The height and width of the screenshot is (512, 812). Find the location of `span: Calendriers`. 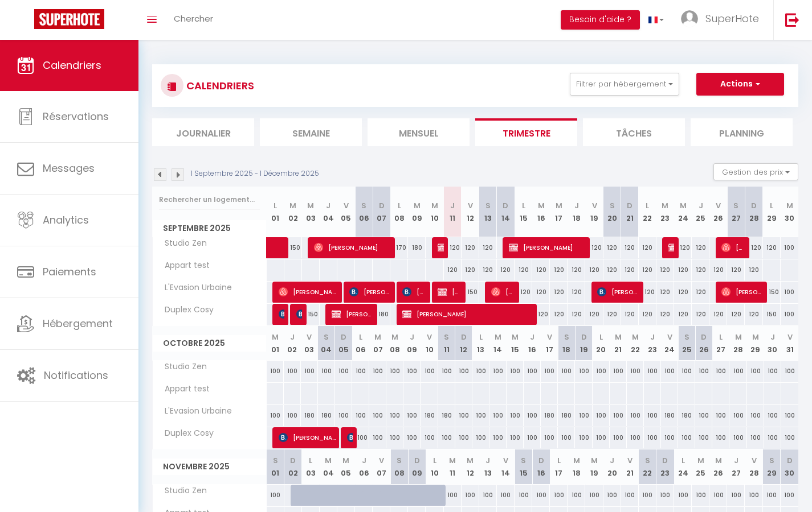

span: Calendriers is located at coordinates (72, 65).